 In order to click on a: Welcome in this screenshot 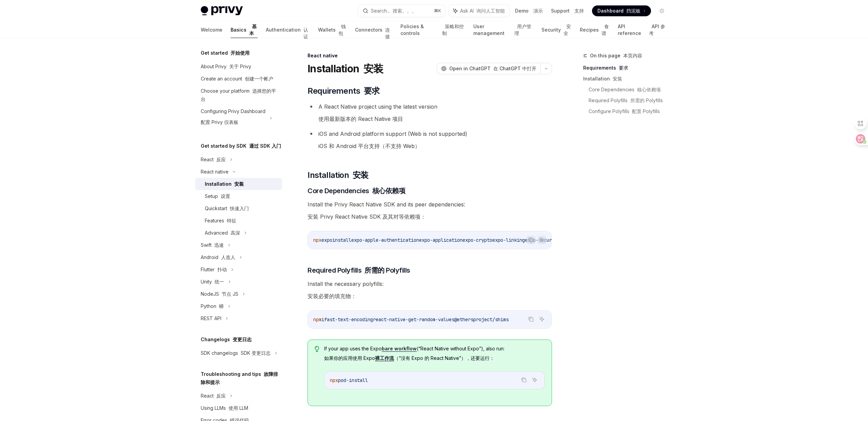, I will do `click(212, 30)`.